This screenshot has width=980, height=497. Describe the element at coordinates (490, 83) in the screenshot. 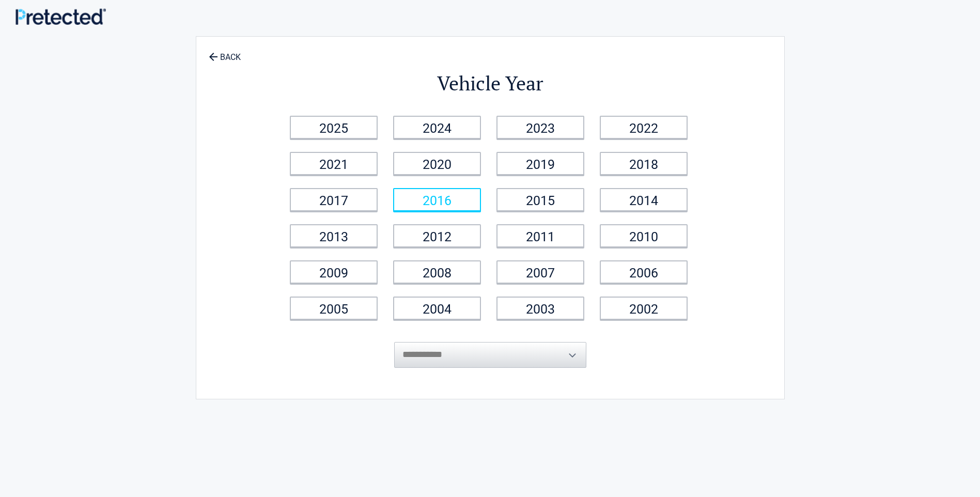

I see `h2: Vehicle Year` at that location.